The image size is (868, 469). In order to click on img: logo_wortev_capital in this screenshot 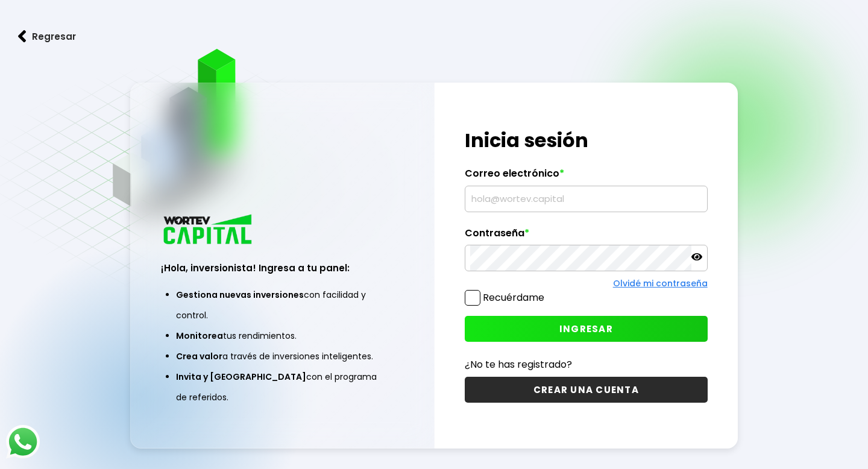, I will do `click(208, 230)`.